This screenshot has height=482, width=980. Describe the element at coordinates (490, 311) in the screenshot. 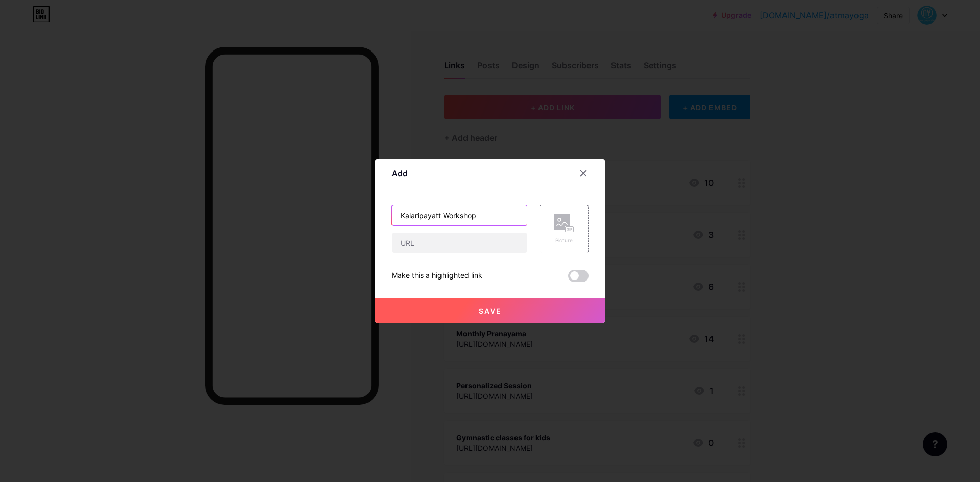

I see `button: Save` at that location.